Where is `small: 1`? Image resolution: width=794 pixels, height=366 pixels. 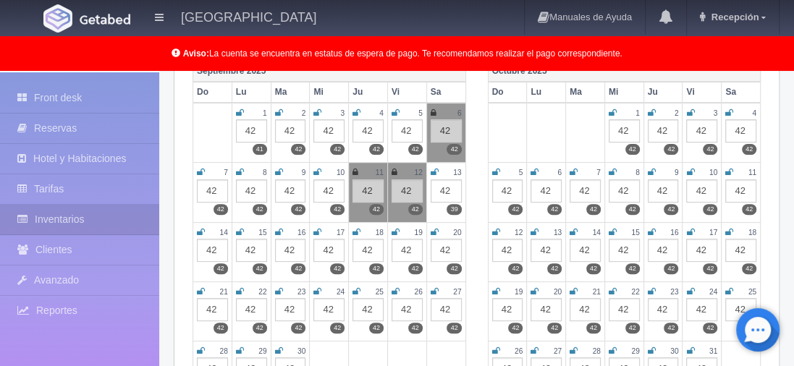 small: 1 is located at coordinates (265, 113).